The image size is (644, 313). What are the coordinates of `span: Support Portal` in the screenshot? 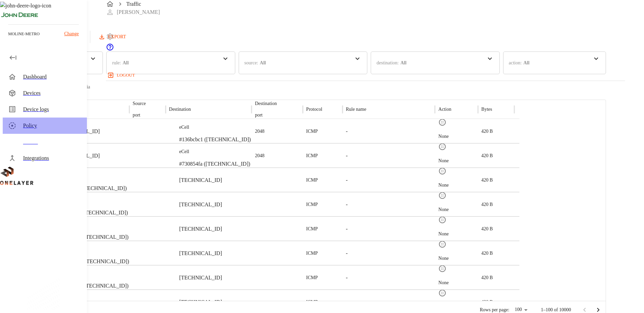 It's located at (110, 49).